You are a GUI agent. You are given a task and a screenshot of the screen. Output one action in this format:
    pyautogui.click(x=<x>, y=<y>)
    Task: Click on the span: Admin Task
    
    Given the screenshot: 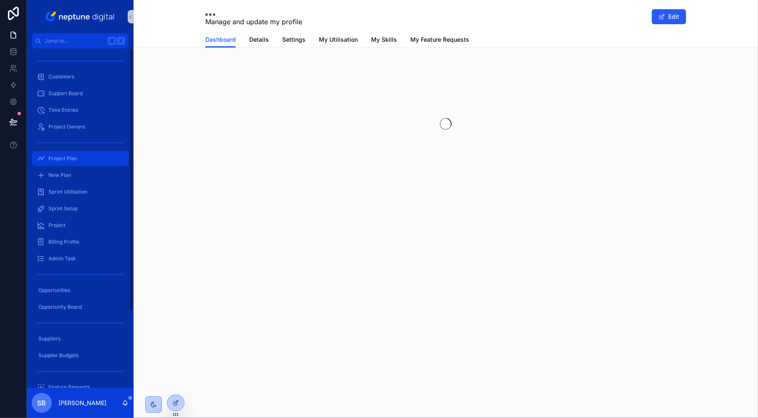 What is the action you would take?
    pyautogui.click(x=62, y=259)
    